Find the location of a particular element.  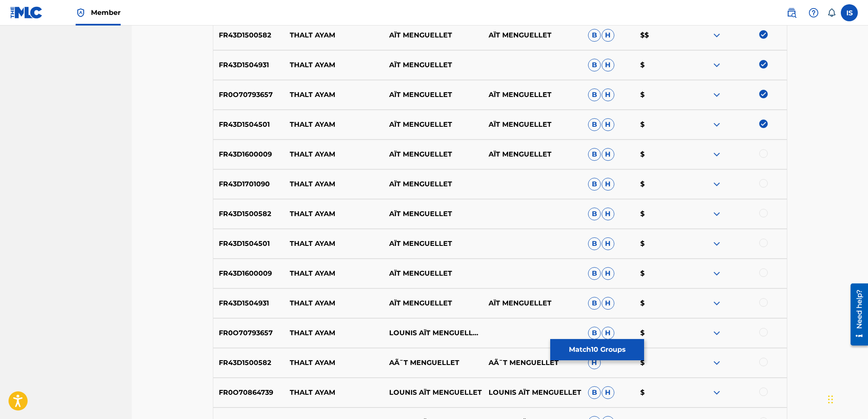

img: help is located at coordinates (814, 13).